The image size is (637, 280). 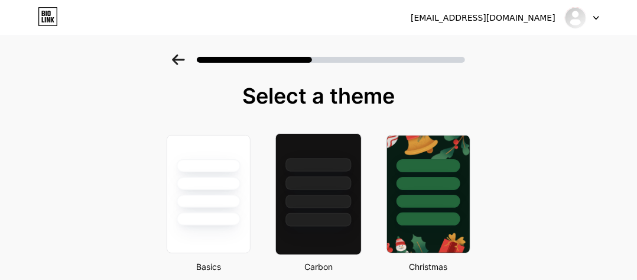 What do you see at coordinates (319, 96) in the screenshot?
I see `div: Select a theme` at bounding box center [319, 96].